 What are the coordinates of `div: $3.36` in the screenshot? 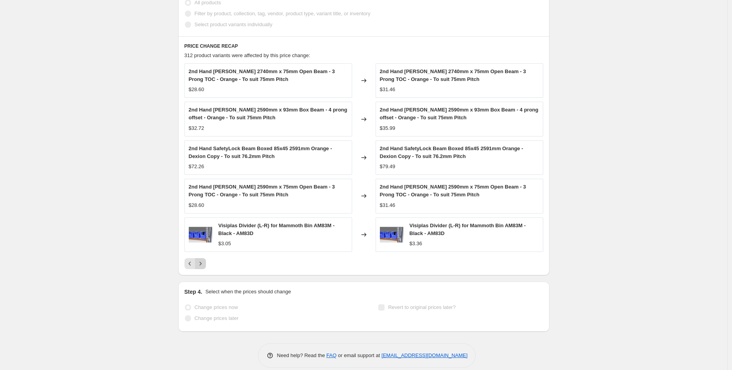 It's located at (416, 243).